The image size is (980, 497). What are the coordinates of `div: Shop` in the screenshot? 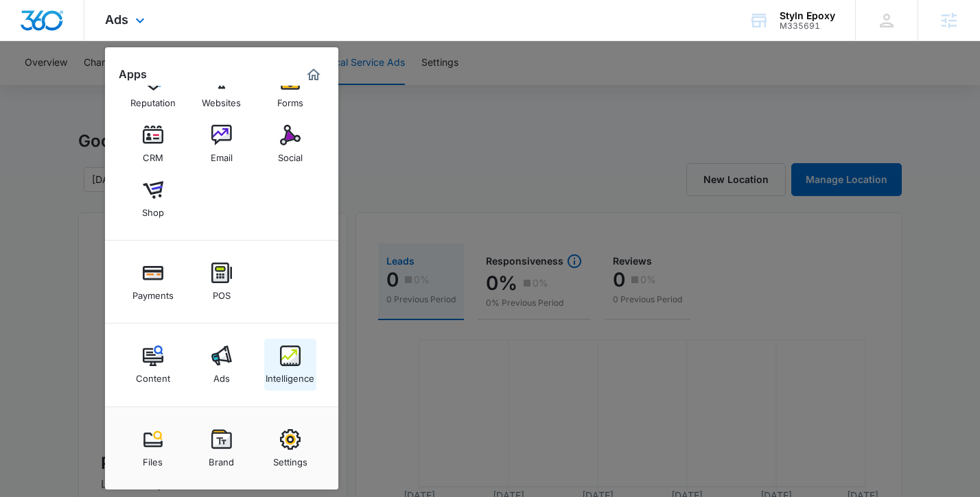 It's located at (153, 209).